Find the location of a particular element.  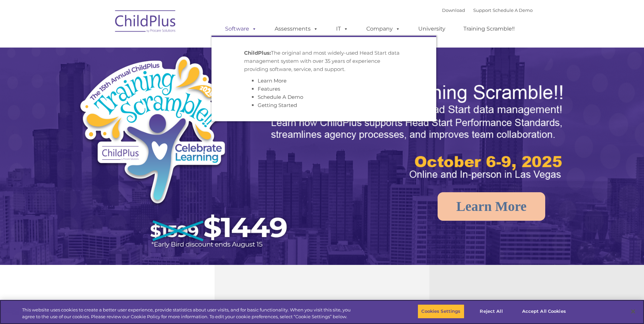

button: Reject All is located at coordinates (491, 311).